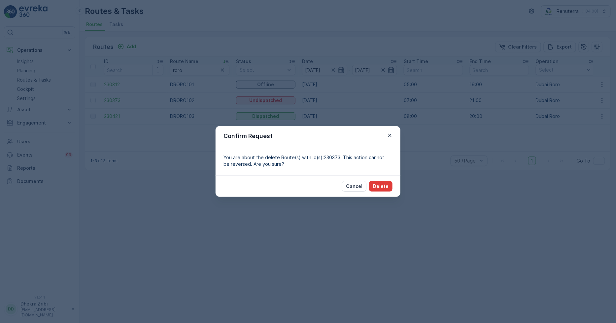 This screenshot has width=616, height=323. What do you see at coordinates (354, 186) in the screenshot?
I see `button: Cancel` at bounding box center [354, 186].